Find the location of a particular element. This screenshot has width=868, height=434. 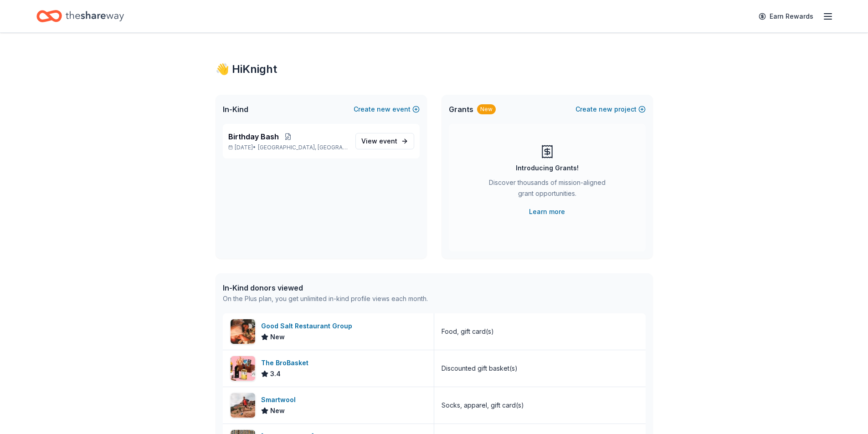

div: Smartwool is located at coordinates (280, 400).